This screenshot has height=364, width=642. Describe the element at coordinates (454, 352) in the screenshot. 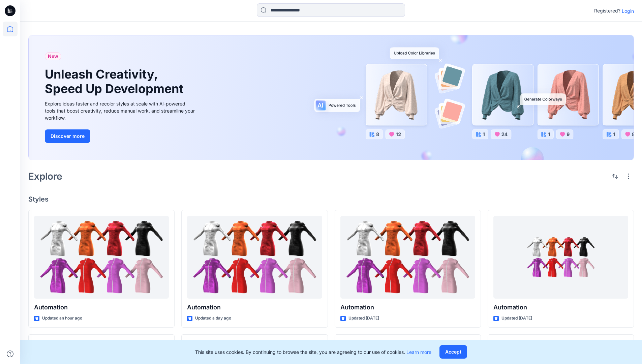

I see `button: Accept` at that location.